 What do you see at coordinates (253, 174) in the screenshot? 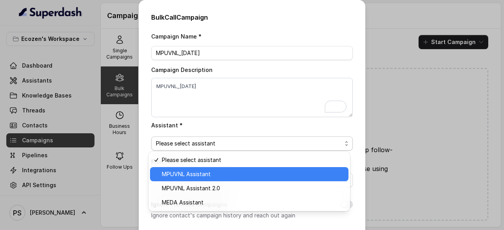
I see `span: MPUVNL Assistant` at bounding box center [253, 174].